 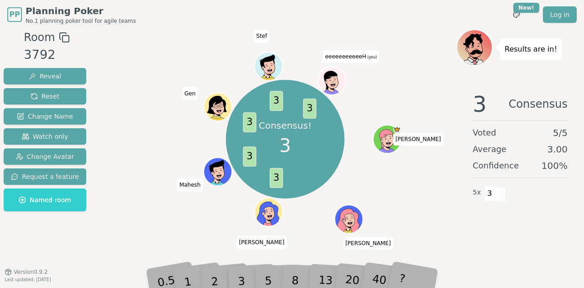 What do you see at coordinates (45, 96) in the screenshot?
I see `button: Reset` at bounding box center [45, 96].